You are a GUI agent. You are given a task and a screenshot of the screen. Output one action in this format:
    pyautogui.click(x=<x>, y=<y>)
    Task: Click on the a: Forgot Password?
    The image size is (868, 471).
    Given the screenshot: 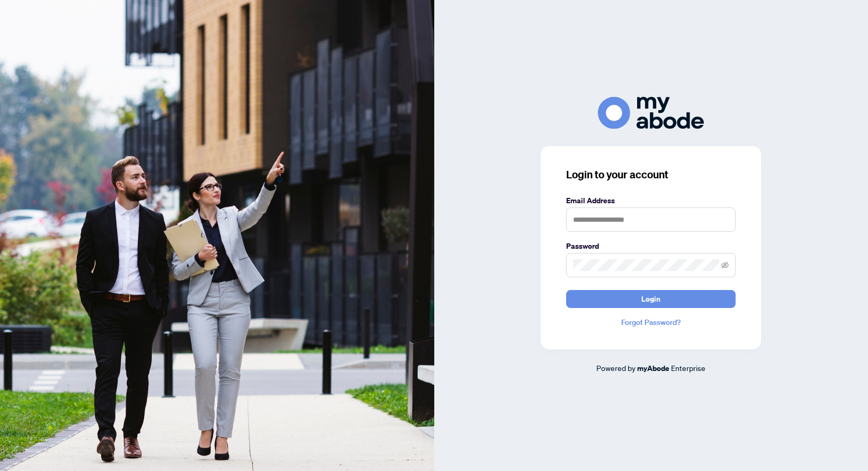 What is the action you would take?
    pyautogui.click(x=651, y=322)
    